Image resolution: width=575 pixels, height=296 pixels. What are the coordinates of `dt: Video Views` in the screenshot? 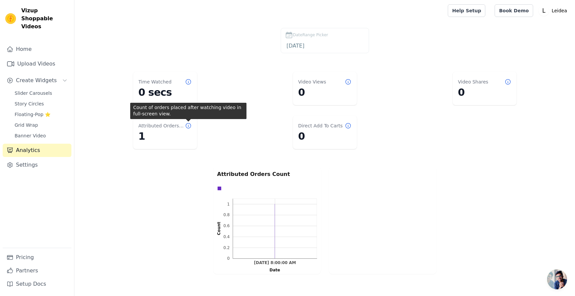 It's located at (312, 82).